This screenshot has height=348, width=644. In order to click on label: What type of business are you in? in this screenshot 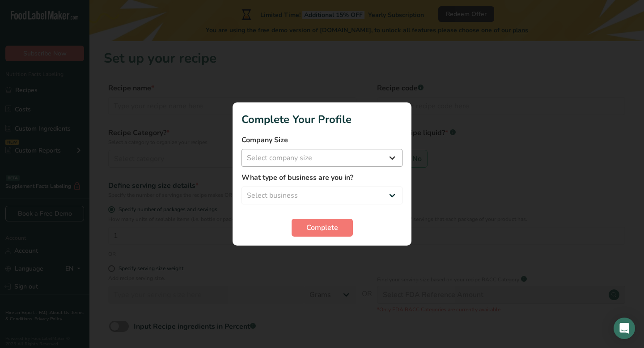, I will do `click(322, 178)`.